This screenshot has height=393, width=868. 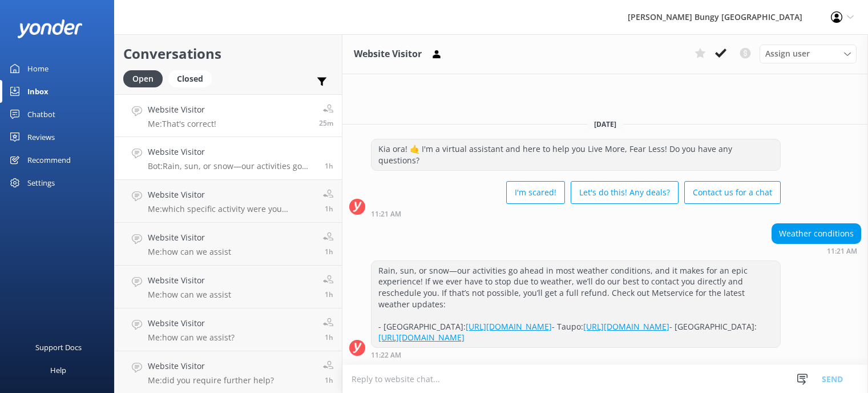 I want to click on a: Website VisitorBot:Rain, sun, or snow—our activities go ahead in most weather conditions, and it ..., so click(x=228, y=158).